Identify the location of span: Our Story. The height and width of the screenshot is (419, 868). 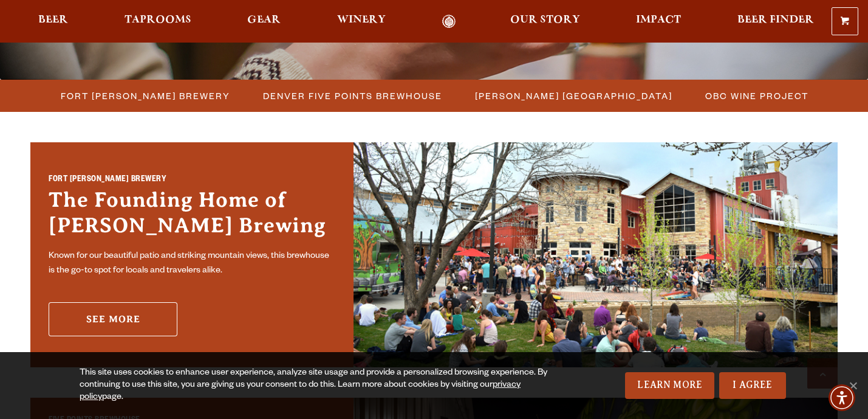
(545, 20).